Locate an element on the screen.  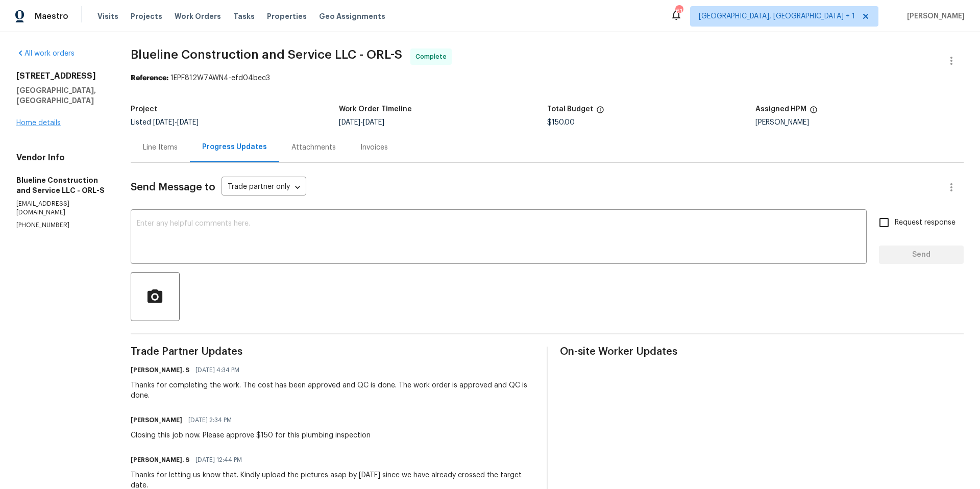
span: The total cost of line items that have been proposed by Opendoor. This sum includes line items th... is located at coordinates (600, 112).